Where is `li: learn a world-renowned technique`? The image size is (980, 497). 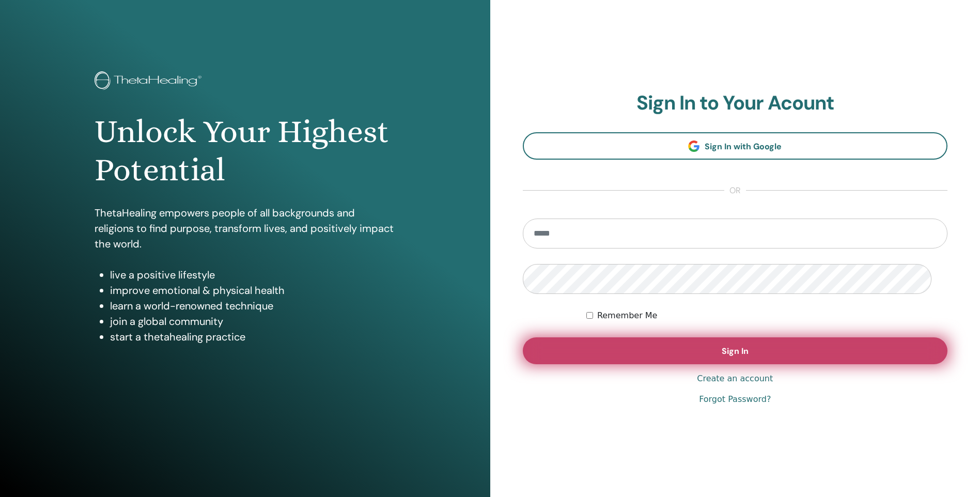
li: learn a world-renowned technique is located at coordinates (252, 306).